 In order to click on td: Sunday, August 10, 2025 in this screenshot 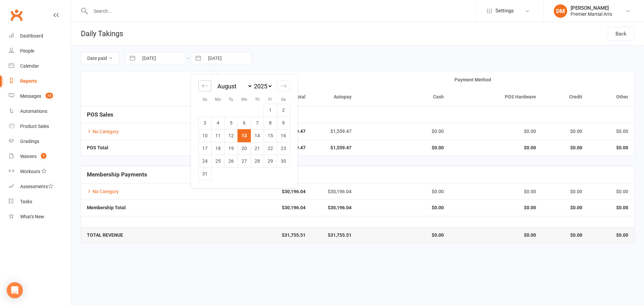, I will do `click(205, 136)`.